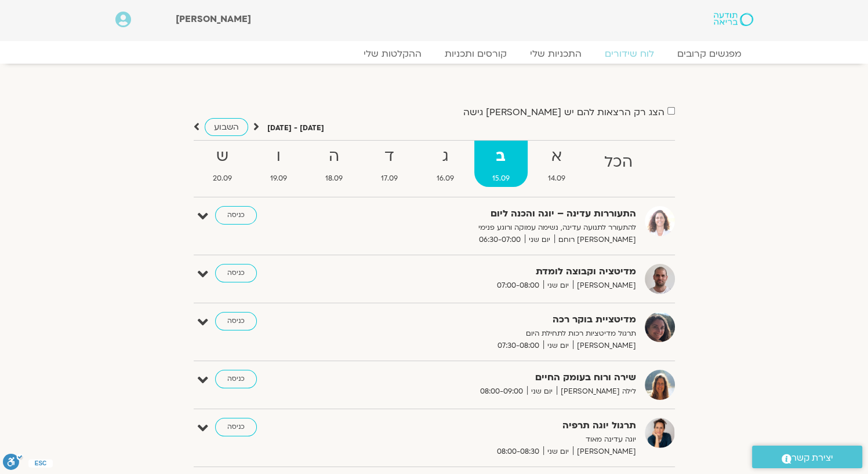  What do you see at coordinates (445, 178) in the screenshot?
I see `span: 16.09` at bounding box center [445, 178].